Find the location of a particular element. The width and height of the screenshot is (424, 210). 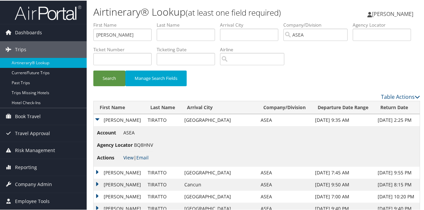

button: Manage Search Fields is located at coordinates (156, 78).